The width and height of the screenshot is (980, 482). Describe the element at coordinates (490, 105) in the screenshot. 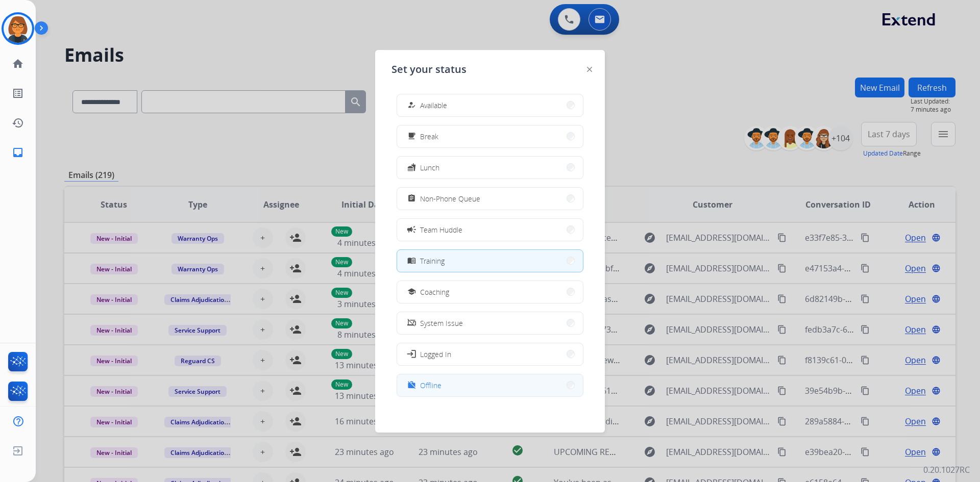

I see `button: Available` at that location.